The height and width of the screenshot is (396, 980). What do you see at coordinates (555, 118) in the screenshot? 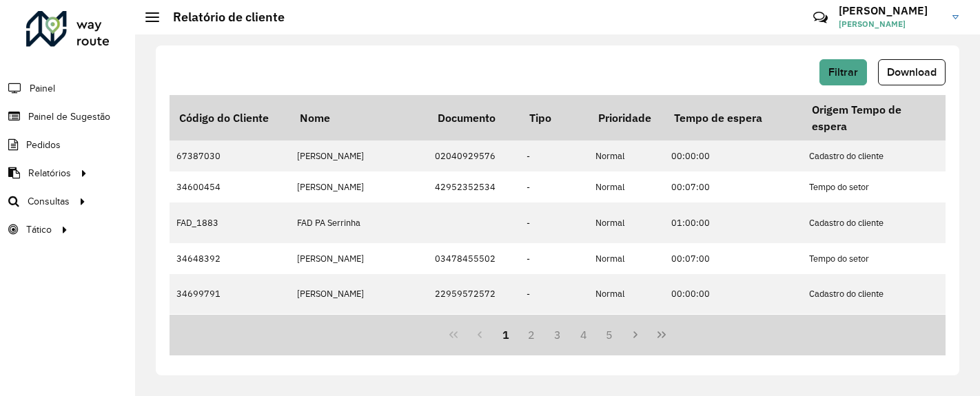
I see `th: Tipo` at bounding box center [555, 118].